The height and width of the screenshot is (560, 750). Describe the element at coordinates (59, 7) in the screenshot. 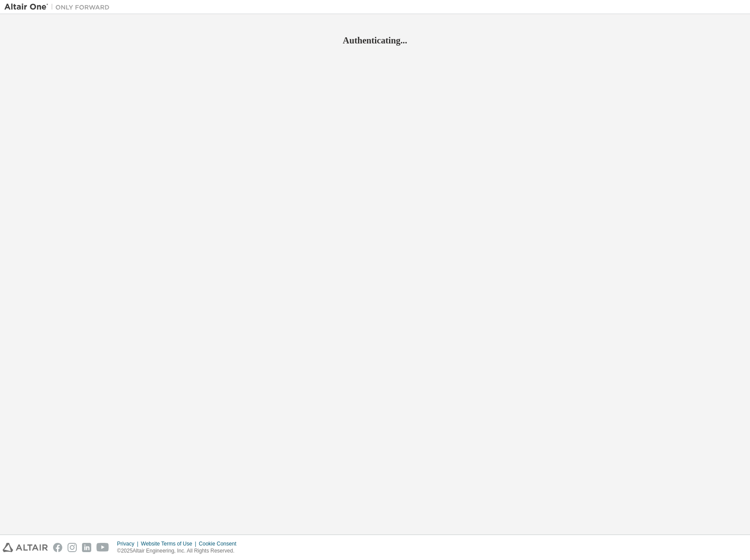

I see `img: Altair One` at that location.